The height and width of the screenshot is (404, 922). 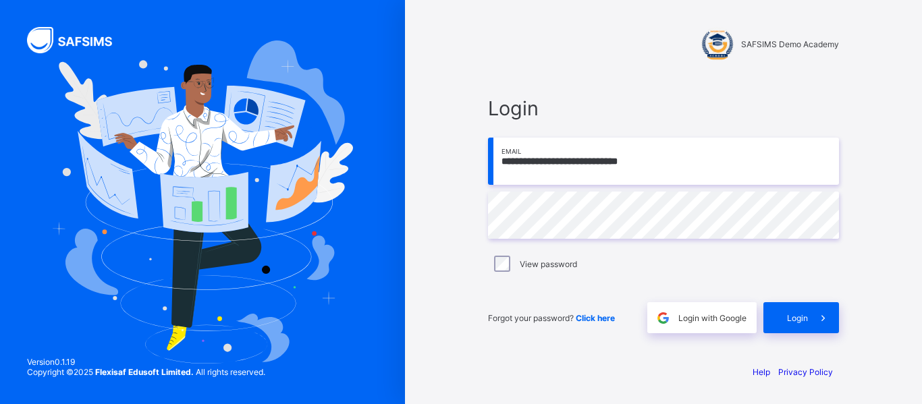 I want to click on a: Privacy Policy, so click(x=805, y=372).